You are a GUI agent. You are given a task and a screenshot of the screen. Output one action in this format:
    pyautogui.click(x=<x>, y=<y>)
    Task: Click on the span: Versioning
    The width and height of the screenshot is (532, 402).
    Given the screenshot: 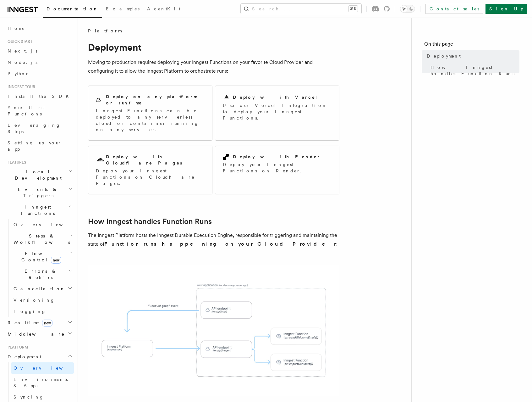 What is the action you would take?
    pyautogui.click(x=34, y=300)
    